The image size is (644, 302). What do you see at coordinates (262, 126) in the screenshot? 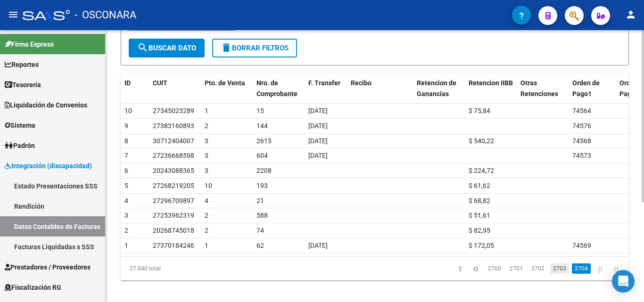
I see `span: 144` at bounding box center [262, 126].